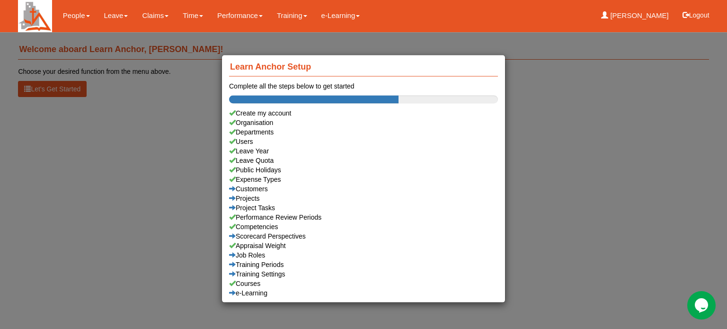 The image size is (727, 329). Describe the element at coordinates (363, 189) in the screenshot. I see `a: Customers` at that location.